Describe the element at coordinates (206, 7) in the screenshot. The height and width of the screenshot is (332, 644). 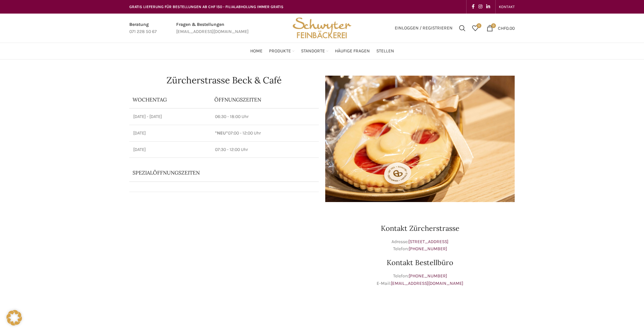
I see `span: GRATIS LIEFERUNG FÜR BESTELLUNGEN AB CHF 150 - FILIALABHOLUNG IMMER GRATIS` at that location.